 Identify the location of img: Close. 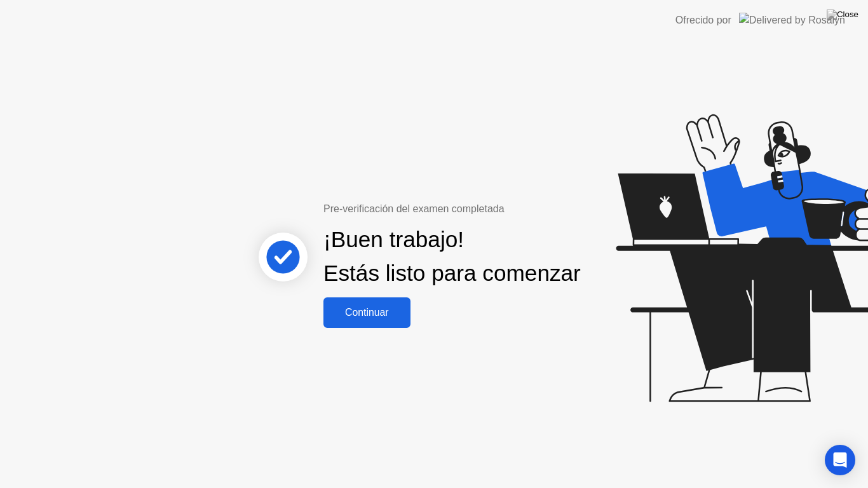
(843, 14).